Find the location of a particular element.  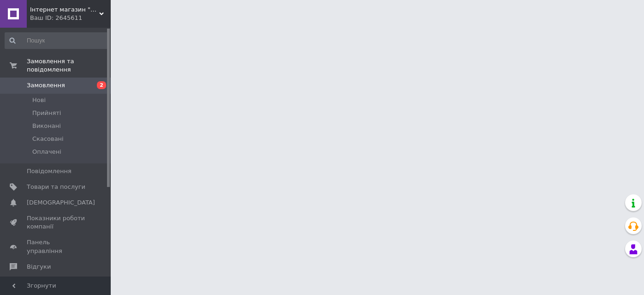

span: Замовлення is located at coordinates (46, 85).